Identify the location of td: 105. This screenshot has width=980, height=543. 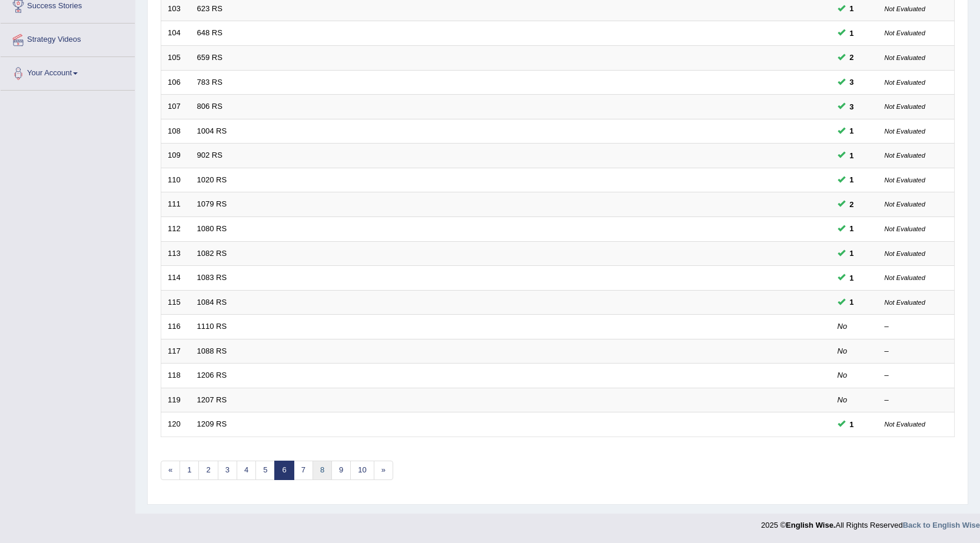
(176, 58).